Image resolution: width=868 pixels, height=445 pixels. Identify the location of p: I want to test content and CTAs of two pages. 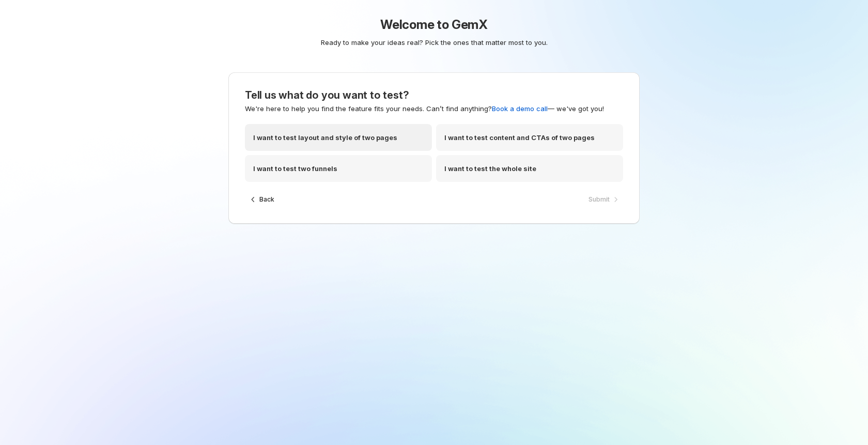
(519, 137).